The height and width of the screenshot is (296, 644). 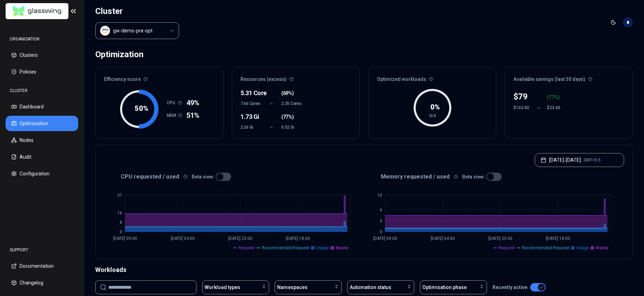 What do you see at coordinates (42, 107) in the screenshot?
I see `button: Dashboard` at bounding box center [42, 107].